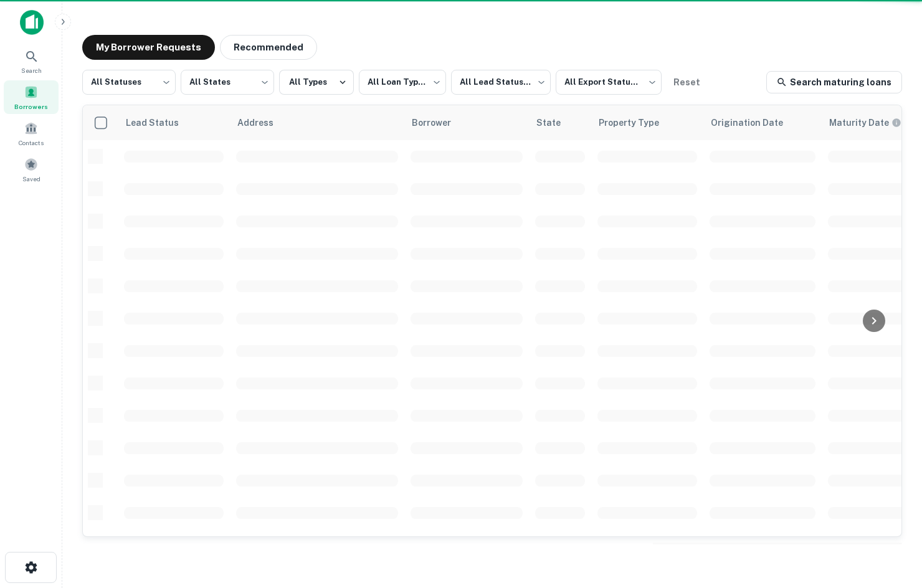 Image resolution: width=922 pixels, height=588 pixels. Describe the element at coordinates (859, 122) in the screenshot. I see `h6: Maturity Date` at that location.